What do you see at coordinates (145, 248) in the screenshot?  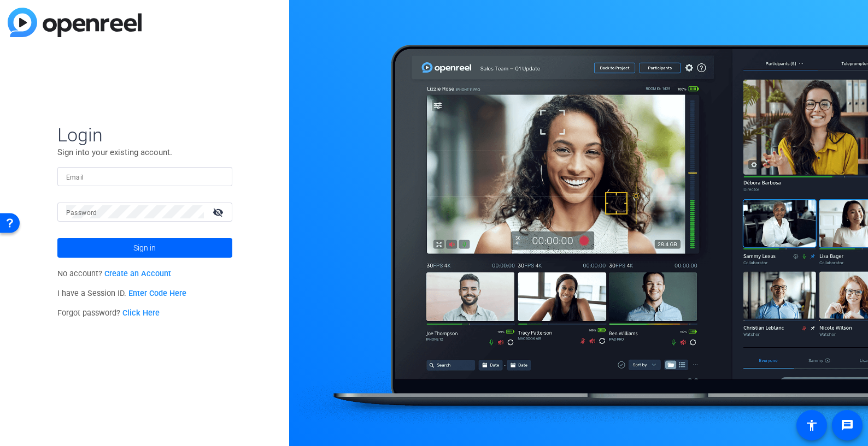 I see `button: Sign in` at bounding box center [145, 248].